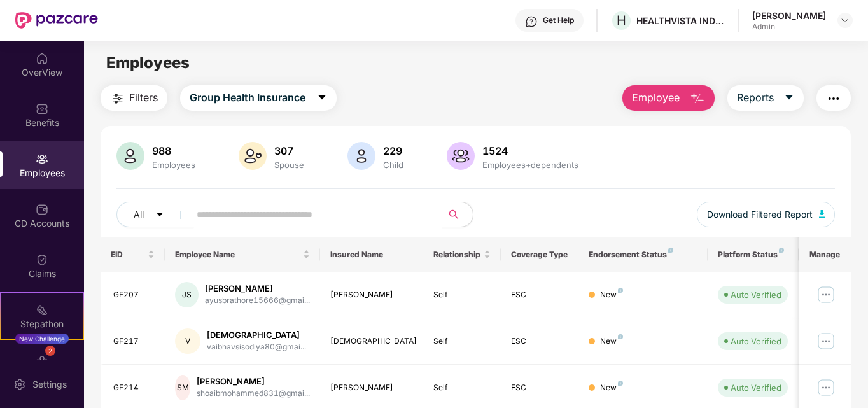  Describe the element at coordinates (454, 215) in the screenshot. I see `span: search` at that location.